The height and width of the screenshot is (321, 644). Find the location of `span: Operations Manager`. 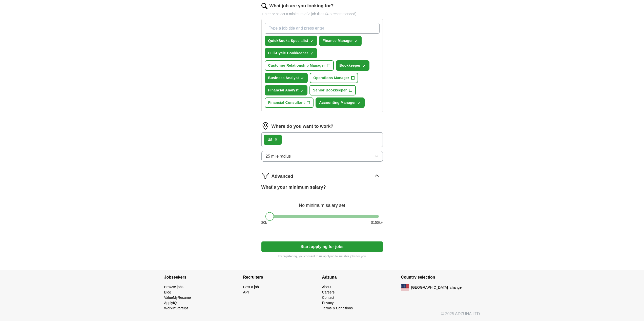

span: Operations Manager is located at coordinates (331, 78).